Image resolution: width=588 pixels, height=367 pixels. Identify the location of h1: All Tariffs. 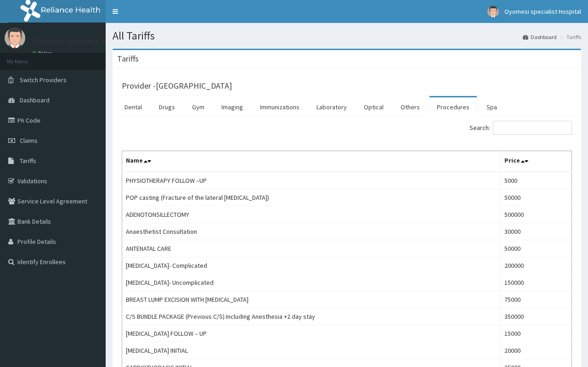
(347, 36).